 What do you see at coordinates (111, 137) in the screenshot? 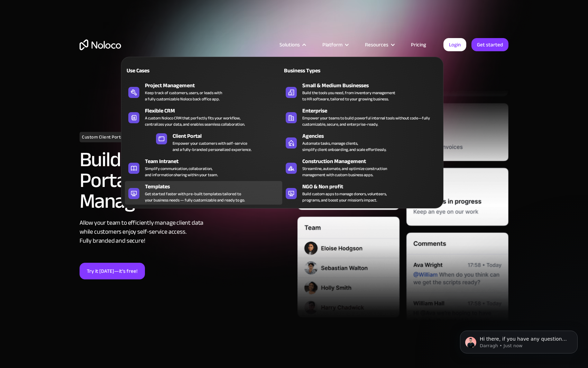
I see `h1: Custom Client Portal Builder` at bounding box center [111, 137].